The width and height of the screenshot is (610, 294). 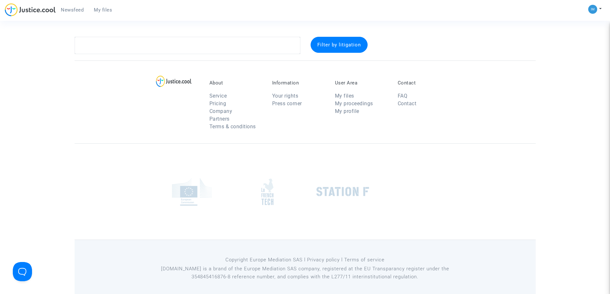 I want to click on a: Your rights, so click(x=285, y=96).